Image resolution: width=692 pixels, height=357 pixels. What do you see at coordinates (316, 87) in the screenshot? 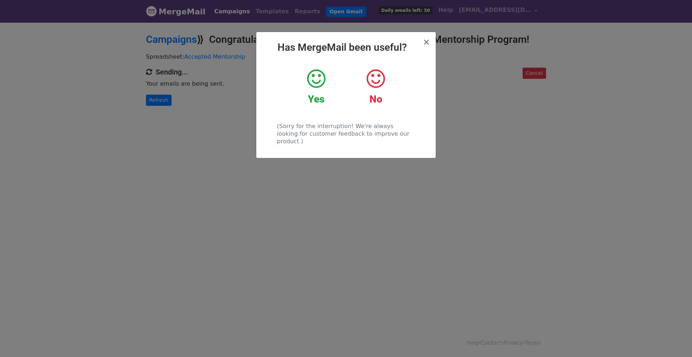
I see `a: Yes` at bounding box center [316, 87].